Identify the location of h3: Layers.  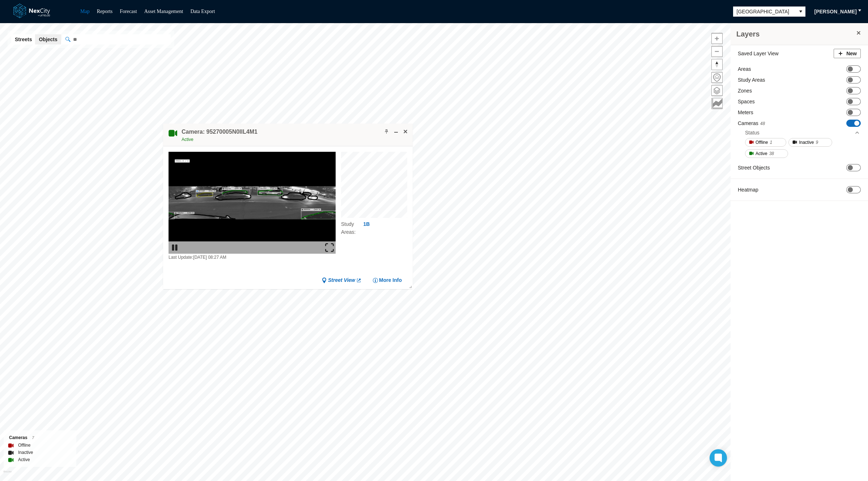
(796, 34).